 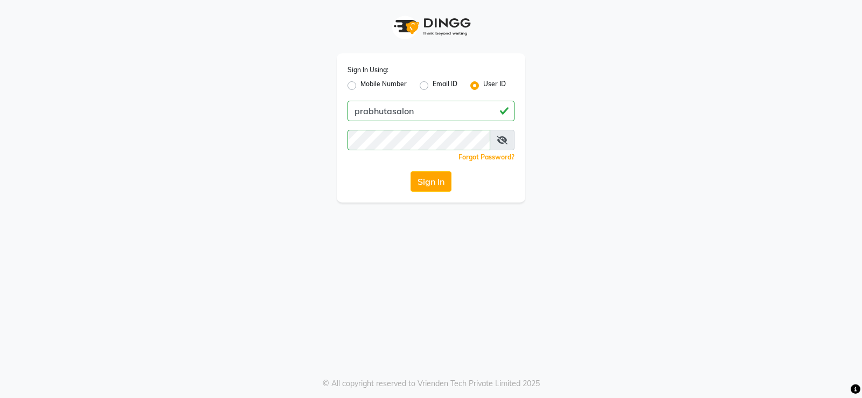 What do you see at coordinates (445, 86) in the screenshot?
I see `label: Email ID` at bounding box center [445, 86].